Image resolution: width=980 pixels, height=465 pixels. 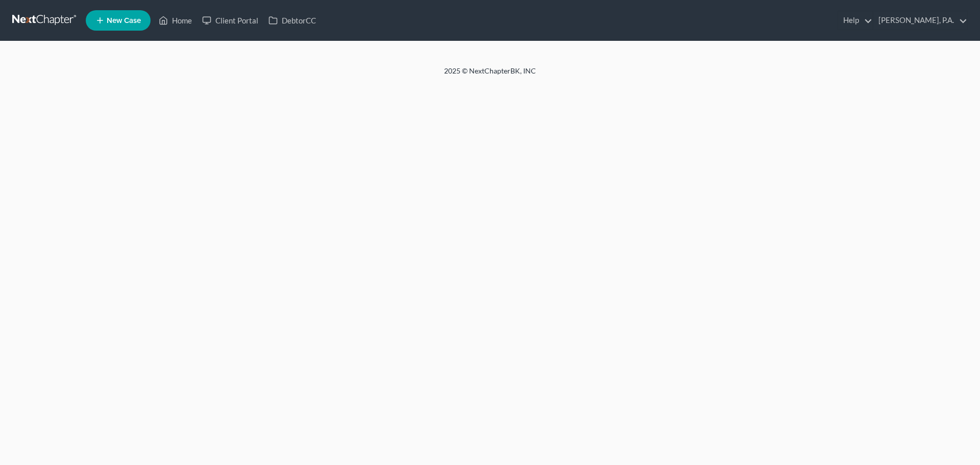 I want to click on a: Help, so click(x=855, y=21).